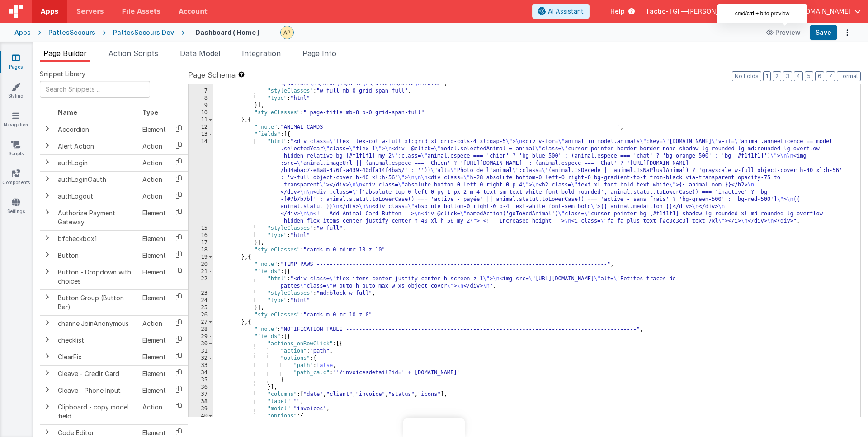 The height and width of the screenshot is (437, 868). Describe the element at coordinates (96, 390) in the screenshot. I see `td: Cleave - Phone Input` at that location.